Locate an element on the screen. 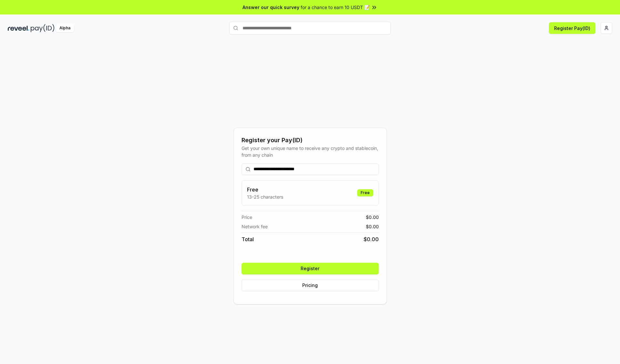  span: Total is located at coordinates (247, 239).